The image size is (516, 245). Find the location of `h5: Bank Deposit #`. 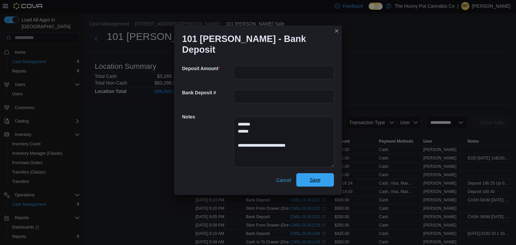

h5: Bank Deposit # is located at coordinates (207, 93).